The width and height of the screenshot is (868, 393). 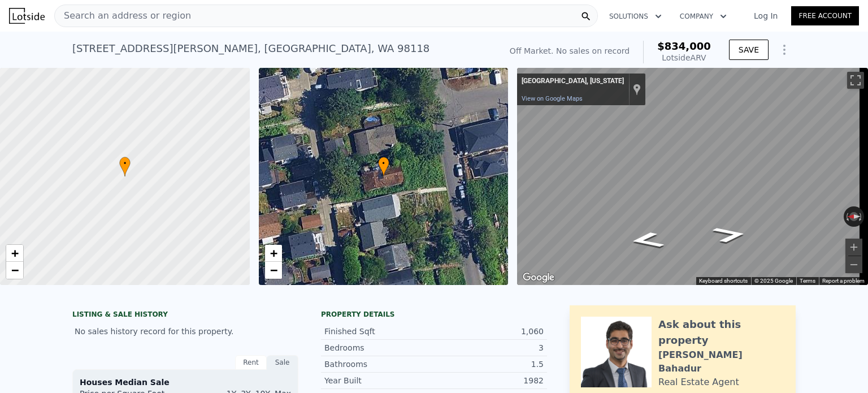 What do you see at coordinates (570, 51) in the screenshot?
I see `div: Off Market. No sales on record` at bounding box center [570, 51].